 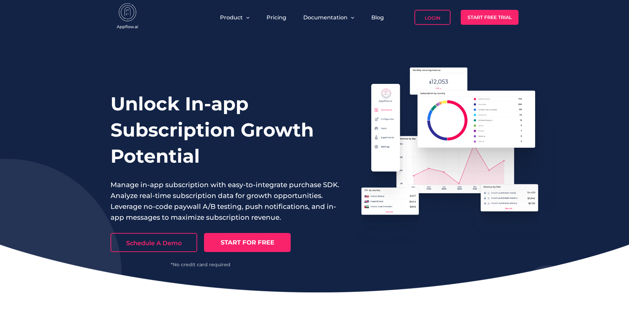 I want to click on img: appflow.ai-logo, so click(x=127, y=17).